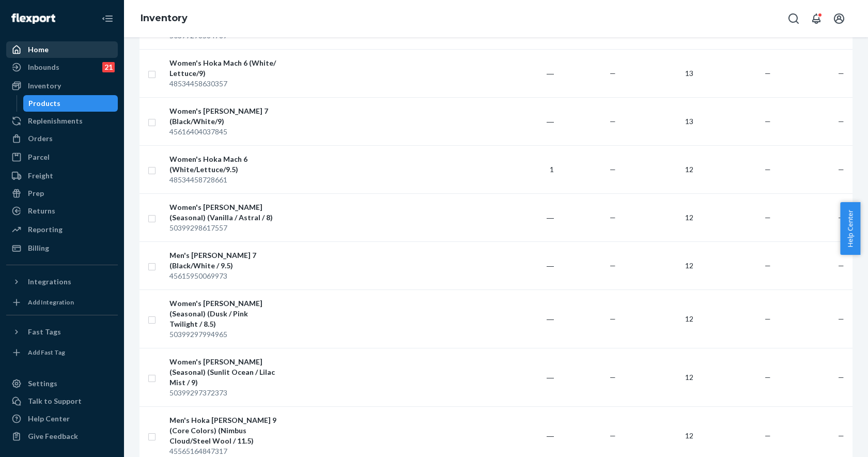  I want to click on a: Replenishments, so click(62, 121).